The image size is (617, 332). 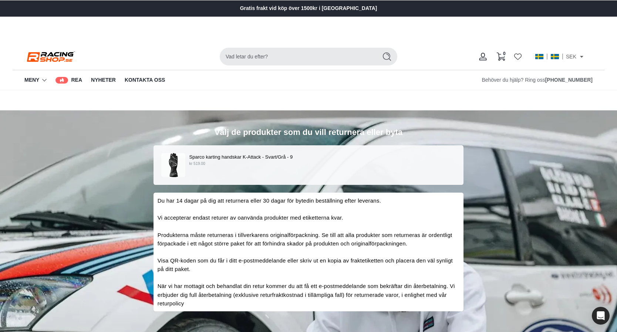 What do you see at coordinates (308, 133) in the screenshot?
I see `h1: Välj de produkter som du vill returnera eller byta` at bounding box center [308, 133].